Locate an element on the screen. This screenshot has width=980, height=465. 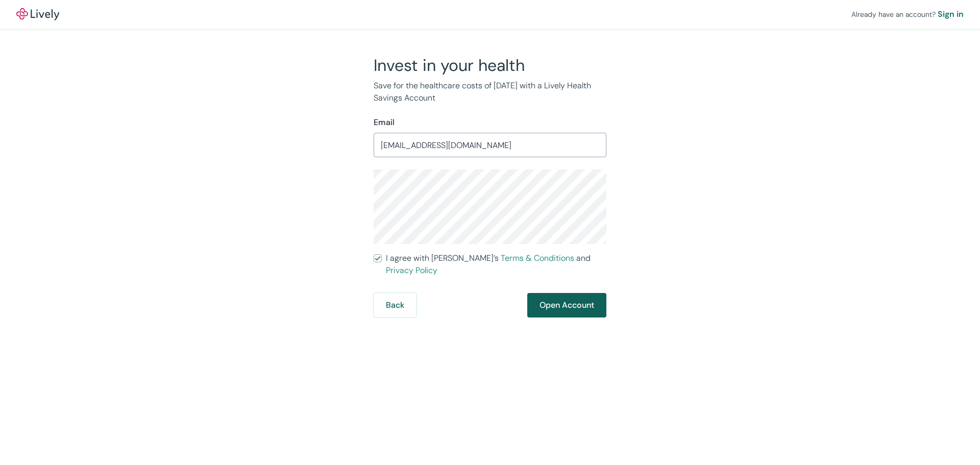
a: Privacy Policy is located at coordinates (412, 270).